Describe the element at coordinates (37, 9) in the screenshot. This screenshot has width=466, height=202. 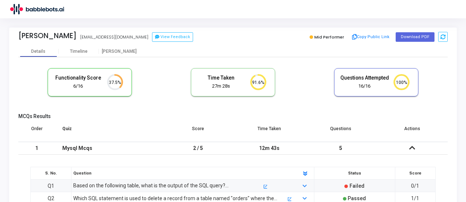
I see `img: logo` at that location.